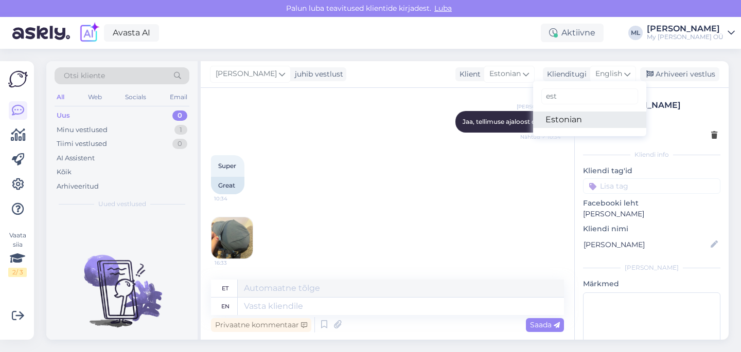 The image size is (741, 352). What do you see at coordinates (227, 186) in the screenshot?
I see `div: Great` at bounding box center [227, 186].